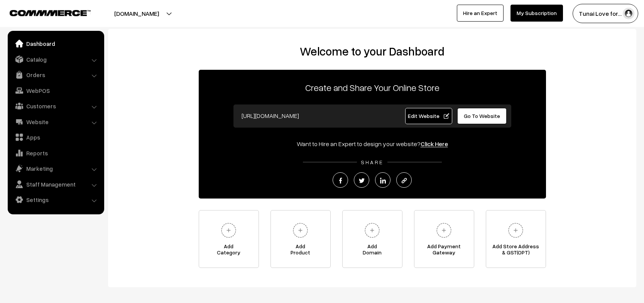 The height and width of the screenshot is (303, 644). I want to click on img: user, so click(629, 14).